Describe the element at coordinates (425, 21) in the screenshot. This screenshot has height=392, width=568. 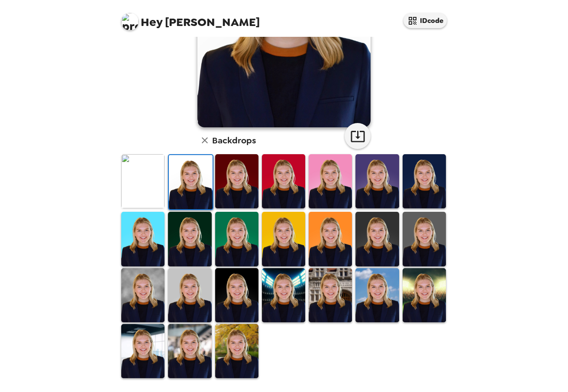
I see `button: IDcode` at that location.